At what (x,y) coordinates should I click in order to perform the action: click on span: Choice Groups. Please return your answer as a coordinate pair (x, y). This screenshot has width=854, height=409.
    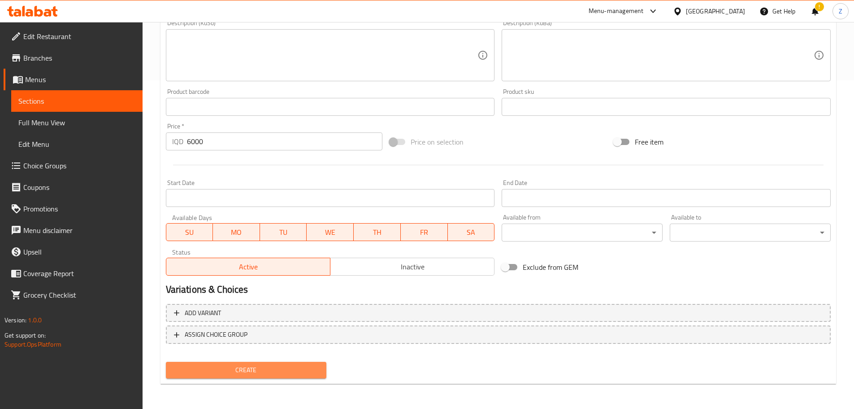
    Looking at the image, I should click on (79, 165).